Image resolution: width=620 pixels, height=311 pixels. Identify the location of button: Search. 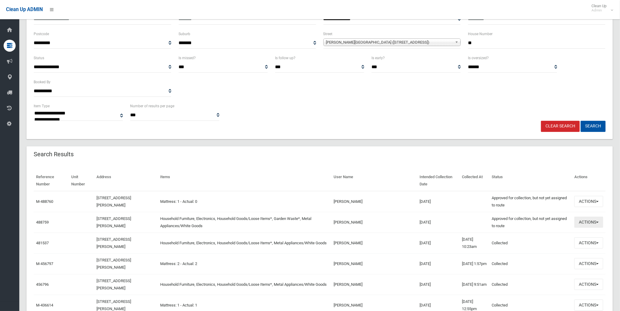
(593, 126).